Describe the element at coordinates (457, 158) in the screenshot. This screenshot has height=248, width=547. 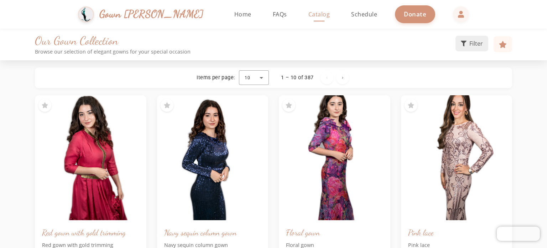
I see `img: Pink lace` at that location.